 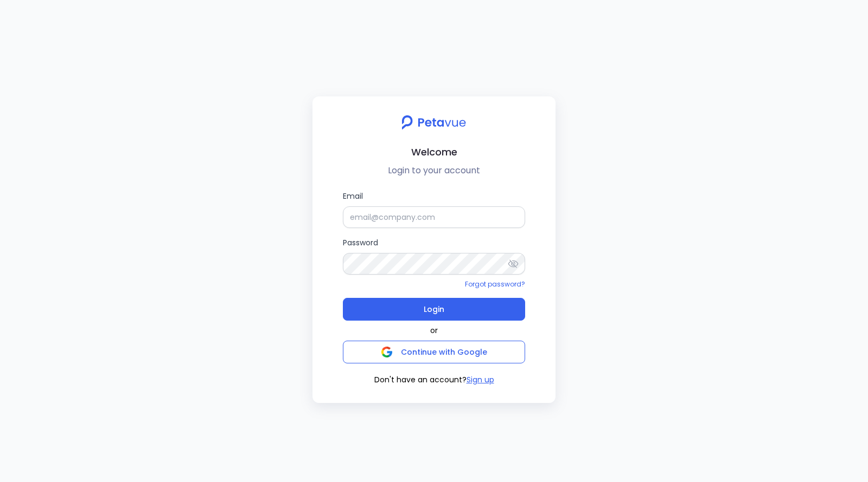 What do you see at coordinates (480, 379) in the screenshot?
I see `button: Sign up` at bounding box center [480, 379].